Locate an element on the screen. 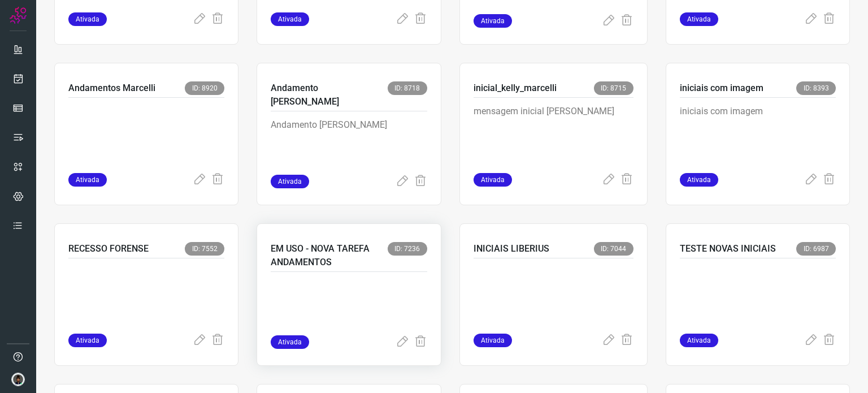 This screenshot has width=868, height=393. p: RECESSO FORENSE is located at coordinates (109, 248).